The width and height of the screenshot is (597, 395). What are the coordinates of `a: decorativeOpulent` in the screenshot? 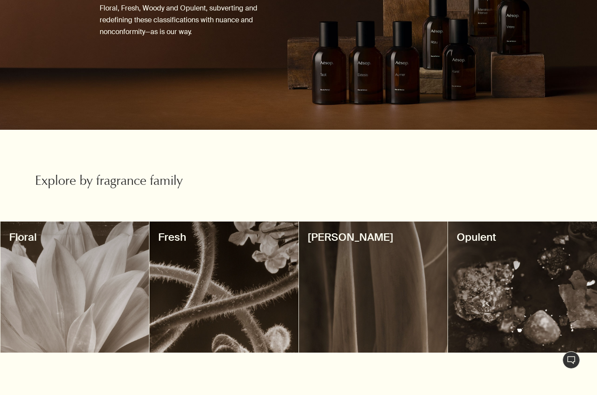 It's located at (523, 287).